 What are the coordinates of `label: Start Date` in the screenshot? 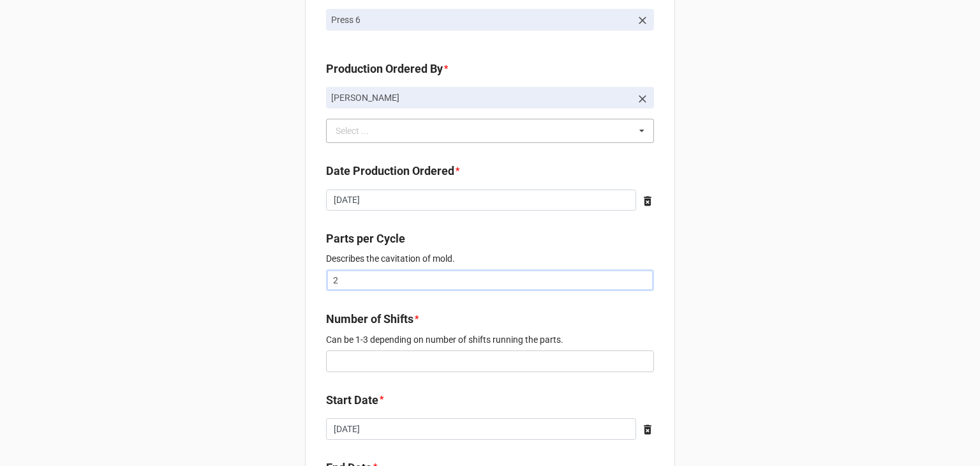 It's located at (352, 400).